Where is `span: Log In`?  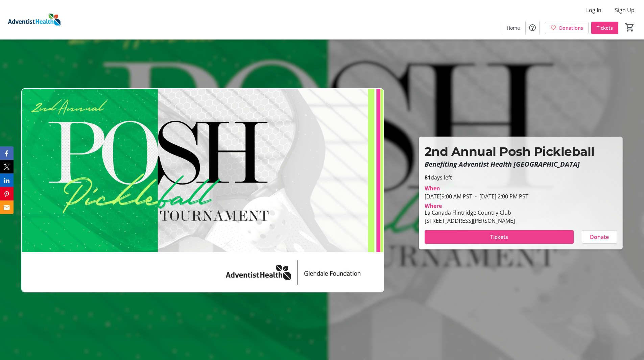 span: Log In is located at coordinates (593, 10).